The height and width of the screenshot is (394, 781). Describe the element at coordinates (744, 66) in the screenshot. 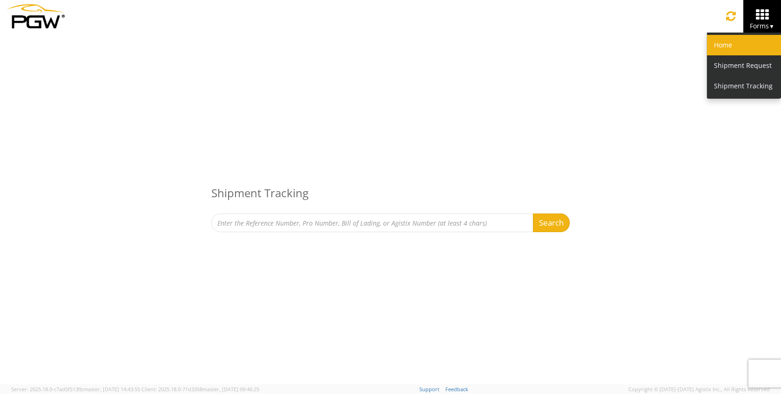

I see `a: Shipment Request` at that location.